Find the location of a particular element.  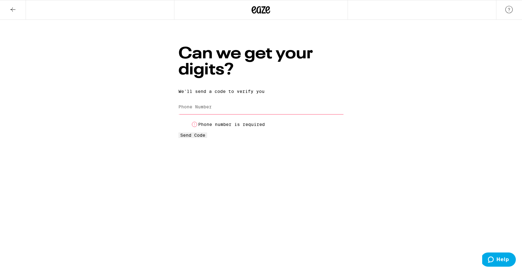

li: Phone number is required is located at coordinates (267, 124).